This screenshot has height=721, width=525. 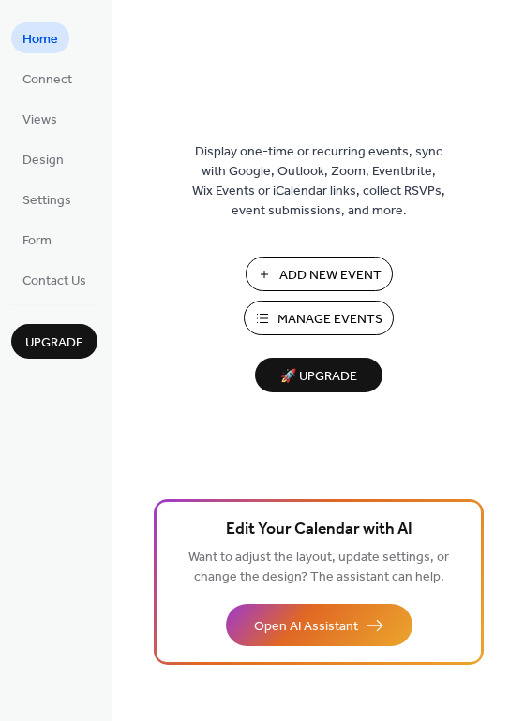 I want to click on a: Views, so click(x=39, y=118).